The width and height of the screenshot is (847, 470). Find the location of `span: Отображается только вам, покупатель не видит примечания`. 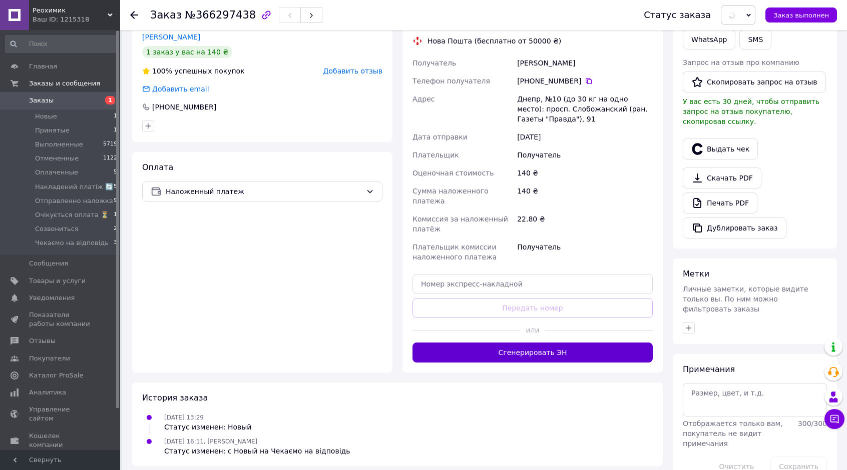

span: Отображается только вам, покупатель не видит примечания is located at coordinates (733, 434).